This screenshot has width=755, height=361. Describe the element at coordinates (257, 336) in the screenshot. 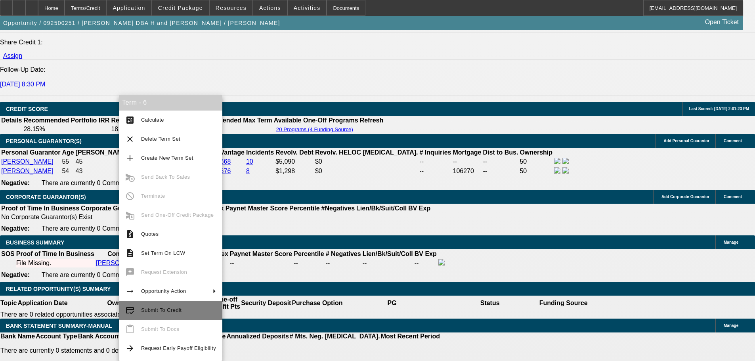

I see `th: Annualized Deposits` at that location.